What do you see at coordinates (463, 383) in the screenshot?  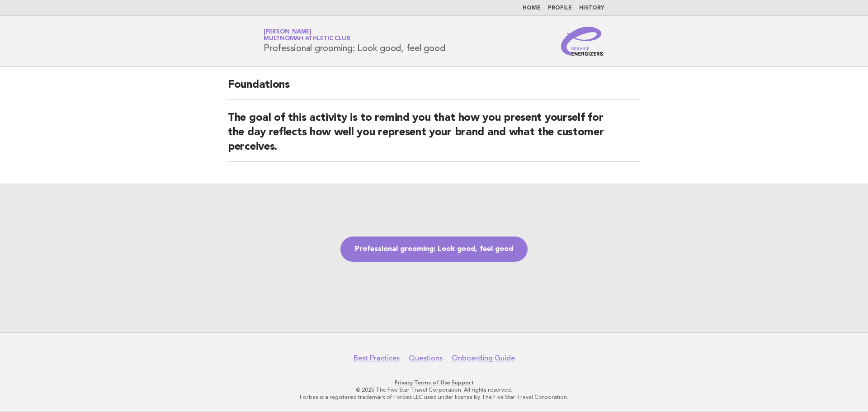 I see `a: Support` at bounding box center [463, 383].